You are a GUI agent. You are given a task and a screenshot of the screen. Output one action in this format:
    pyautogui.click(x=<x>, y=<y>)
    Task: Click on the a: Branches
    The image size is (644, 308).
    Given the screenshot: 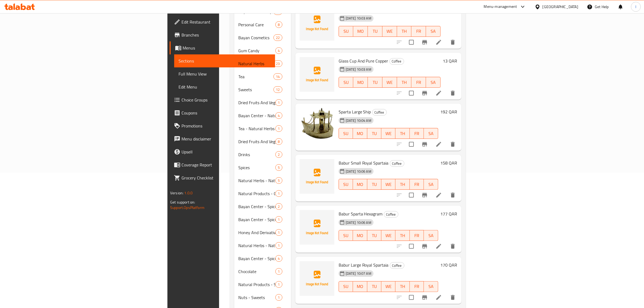 What is the action you would take?
    pyautogui.click(x=222, y=35)
    